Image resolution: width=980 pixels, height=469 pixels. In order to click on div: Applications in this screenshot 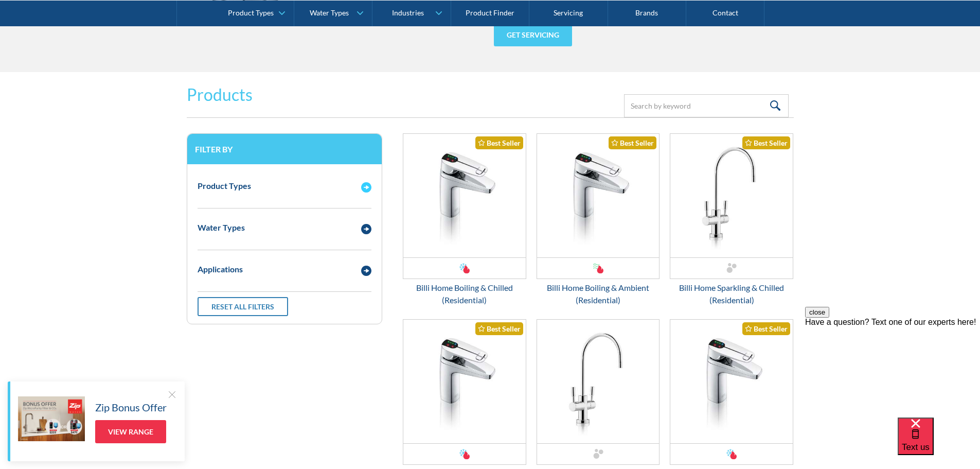, I will do `click(220, 269)`.